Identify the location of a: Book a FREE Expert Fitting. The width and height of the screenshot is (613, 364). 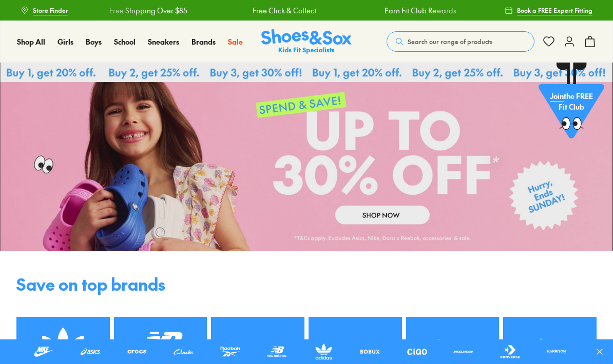
(548, 10).